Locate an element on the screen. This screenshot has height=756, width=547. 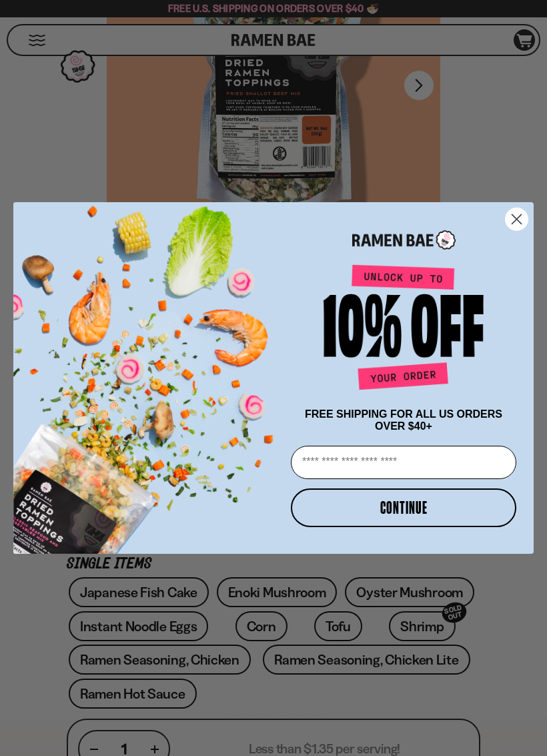
img: ce7035ce-2e49-461c-ae4b-8ade7372f32c.png is located at coordinates (150, 373).